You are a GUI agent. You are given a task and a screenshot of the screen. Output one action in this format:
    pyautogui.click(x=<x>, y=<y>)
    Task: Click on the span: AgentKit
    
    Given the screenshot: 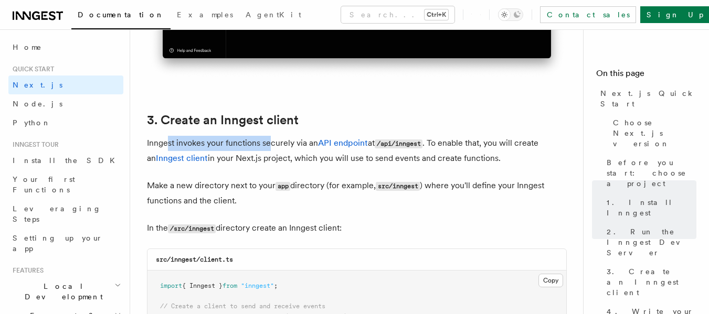 What is the action you would take?
    pyautogui.click(x=273, y=15)
    